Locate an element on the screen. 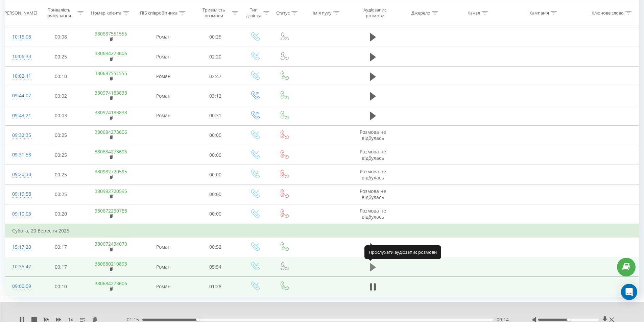  div: Аудіозапис розмови is located at coordinates (375, 13).